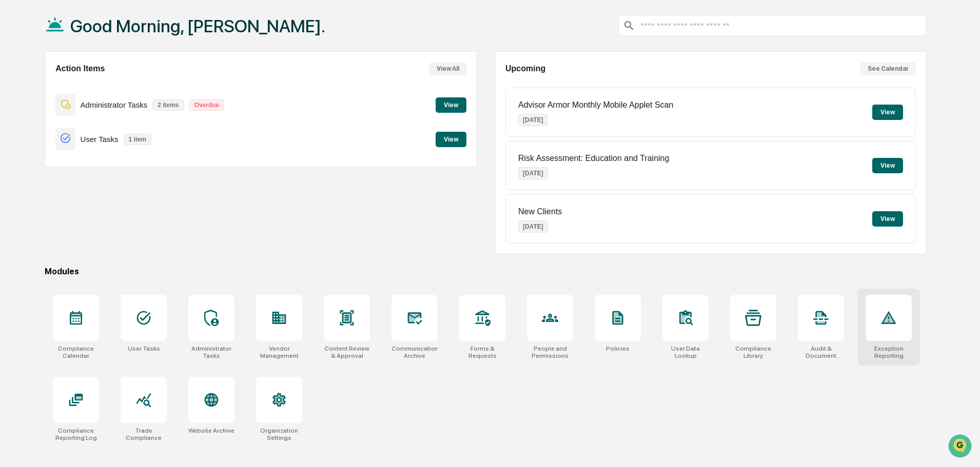 The width and height of the screenshot is (980, 467). What do you see at coordinates (181, 87) in the screenshot?
I see `button: Start new chat` at bounding box center [181, 87].